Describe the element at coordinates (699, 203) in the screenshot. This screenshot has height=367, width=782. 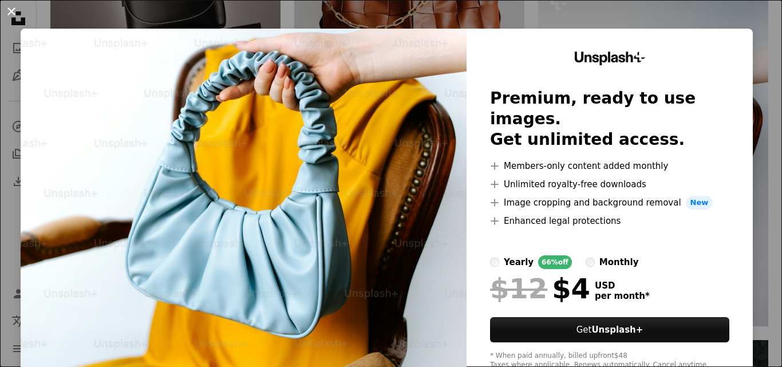
I see `span: New` at that location.